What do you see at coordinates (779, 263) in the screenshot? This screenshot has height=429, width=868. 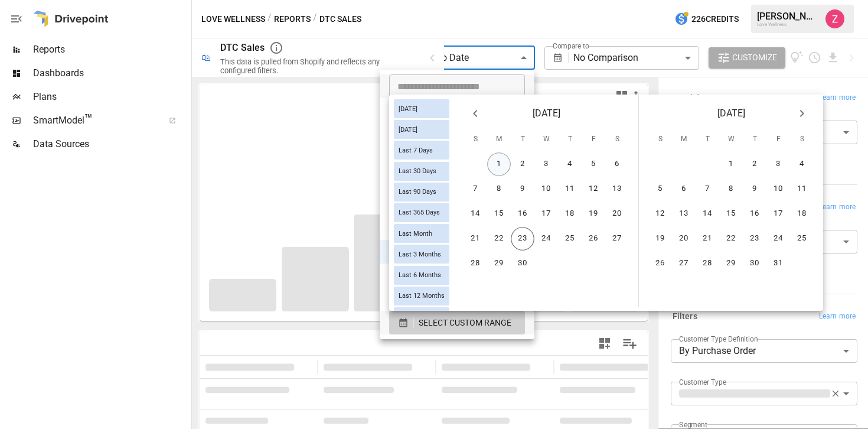 I see `button: 31` at bounding box center [779, 263].